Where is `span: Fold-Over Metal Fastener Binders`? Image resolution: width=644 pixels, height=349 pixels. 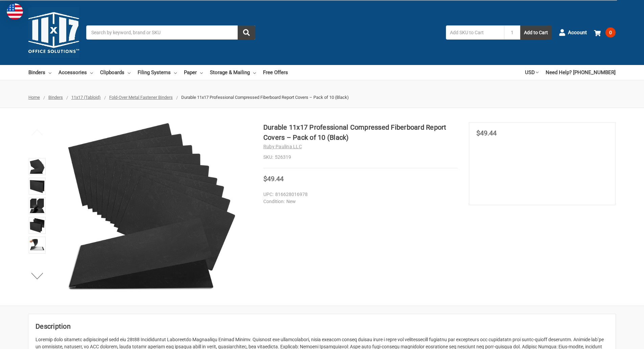
span: Fold-Over Metal Fastener Binders is located at coordinates (141, 97).